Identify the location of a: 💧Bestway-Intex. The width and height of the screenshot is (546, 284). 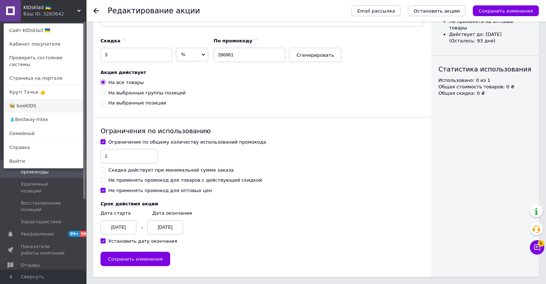
(43, 120).